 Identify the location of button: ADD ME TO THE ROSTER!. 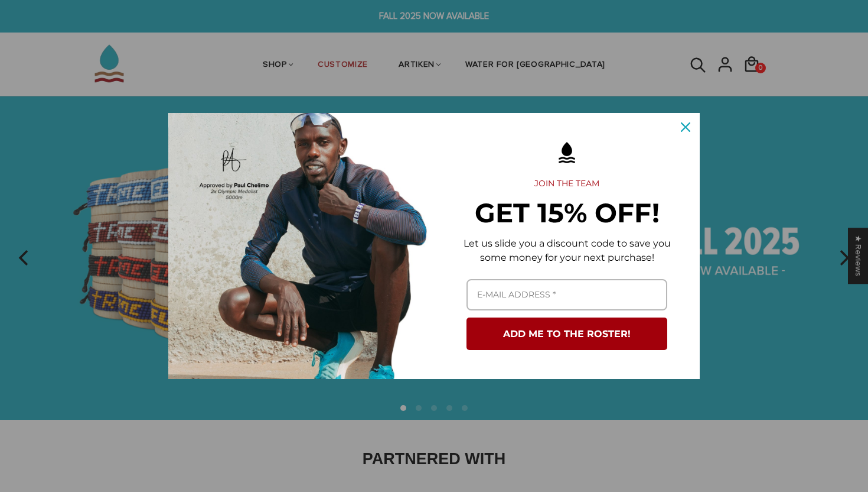
(567, 333).